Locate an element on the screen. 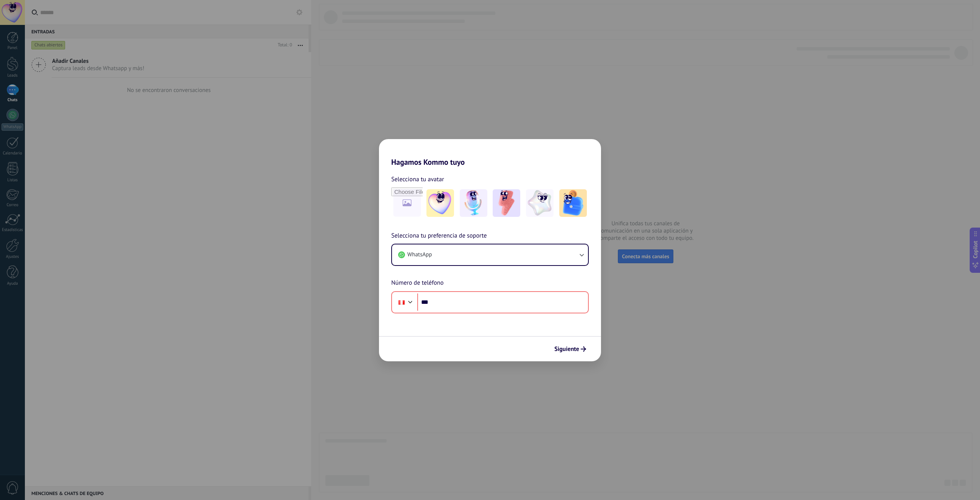 The image size is (980, 500). img: -4.jpeg is located at coordinates (540, 203).